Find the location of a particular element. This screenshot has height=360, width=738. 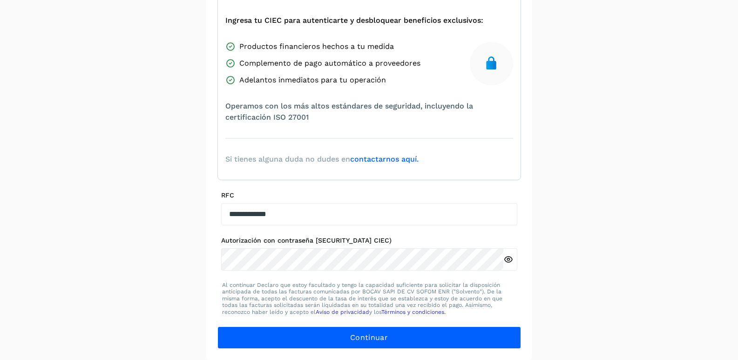

span: Productos financieros hechos a tu medida is located at coordinates (317, 47).